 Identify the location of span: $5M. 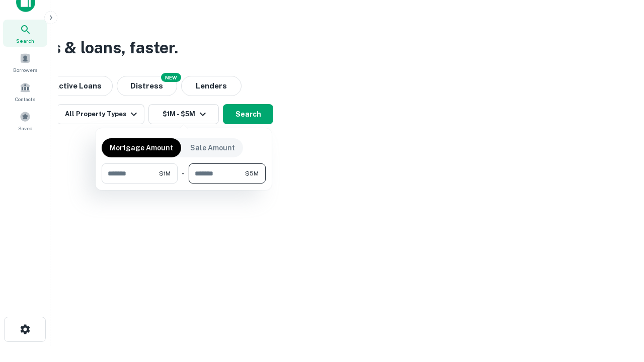
(251, 173).